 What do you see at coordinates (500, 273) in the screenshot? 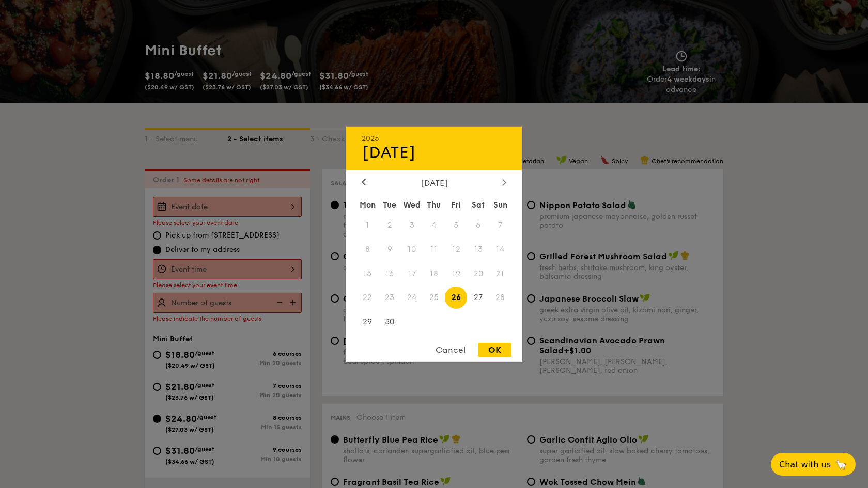
I see `span: 21` at bounding box center [500, 273].